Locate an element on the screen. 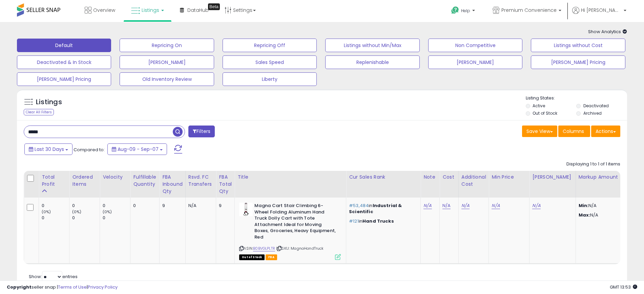  div: FBA Total Qty is located at coordinates (226, 185).